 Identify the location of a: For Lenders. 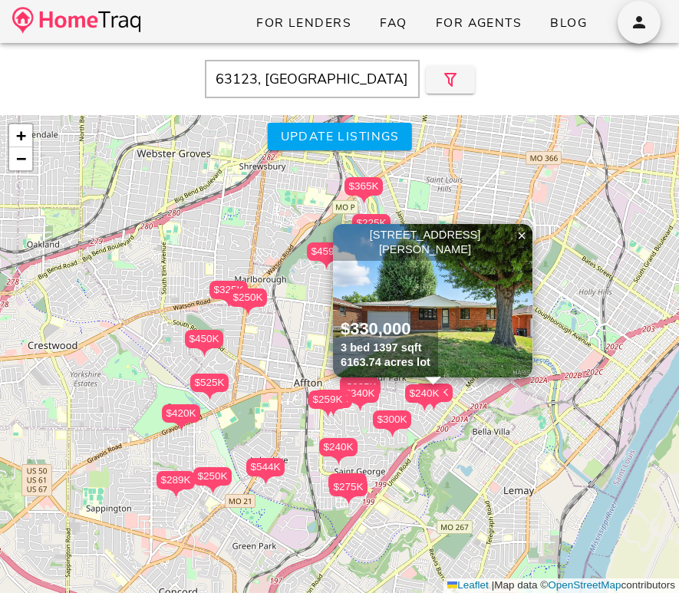
(303, 23).